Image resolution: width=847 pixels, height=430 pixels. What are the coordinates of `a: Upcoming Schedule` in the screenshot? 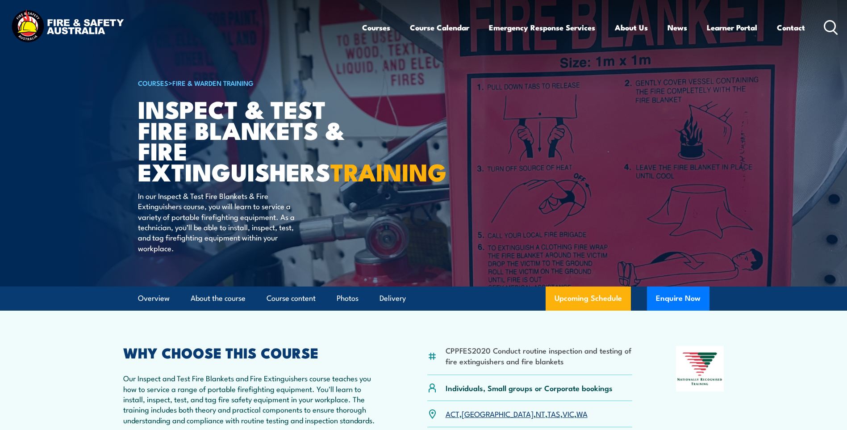 It's located at (588, 298).